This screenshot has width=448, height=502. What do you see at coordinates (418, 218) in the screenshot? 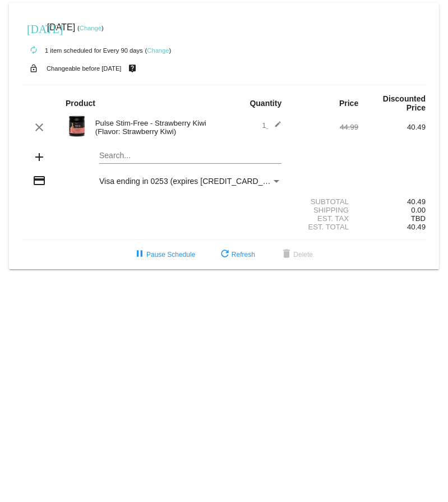
I see `span: TBD` at bounding box center [418, 218].